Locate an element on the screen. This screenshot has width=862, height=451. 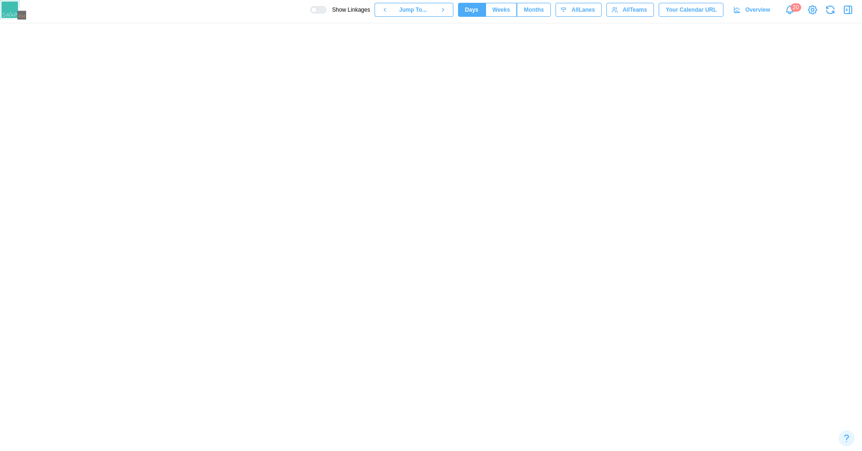
span: Your Calendar URL is located at coordinates (691, 10).